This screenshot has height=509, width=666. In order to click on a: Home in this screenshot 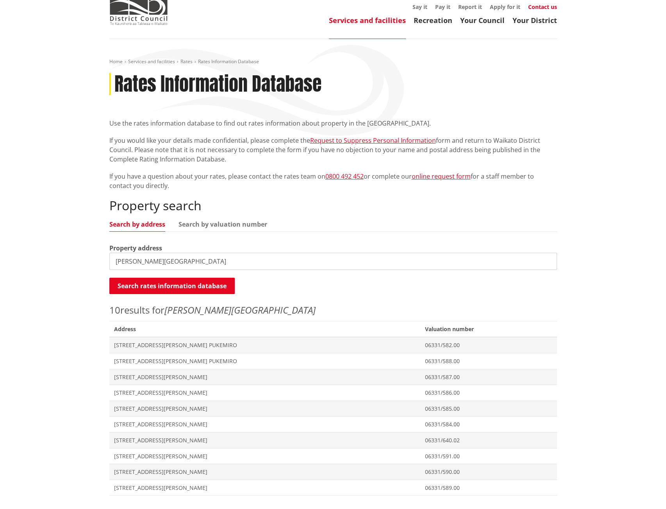, I will do `click(116, 61)`.